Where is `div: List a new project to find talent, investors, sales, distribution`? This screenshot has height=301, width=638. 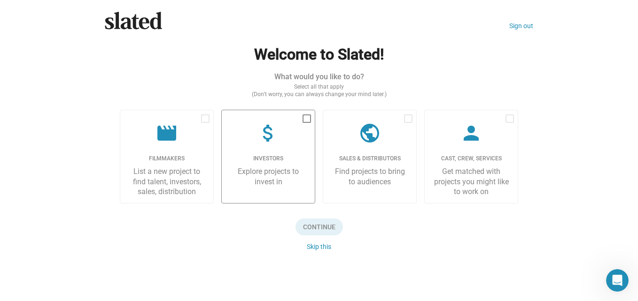 div: List a new project to find talent, investors, sales, distribution is located at coordinates (167, 182).